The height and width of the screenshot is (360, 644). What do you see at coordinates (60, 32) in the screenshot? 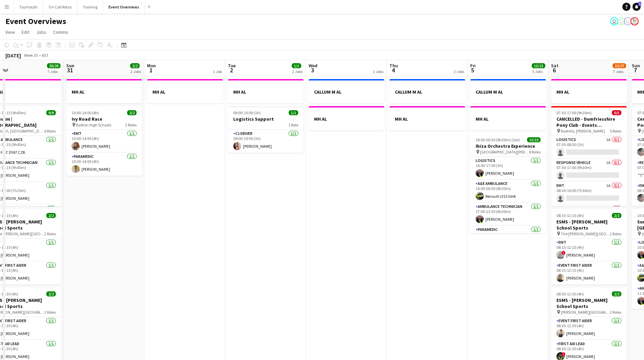
I see `span: Comms` at bounding box center [60, 32].